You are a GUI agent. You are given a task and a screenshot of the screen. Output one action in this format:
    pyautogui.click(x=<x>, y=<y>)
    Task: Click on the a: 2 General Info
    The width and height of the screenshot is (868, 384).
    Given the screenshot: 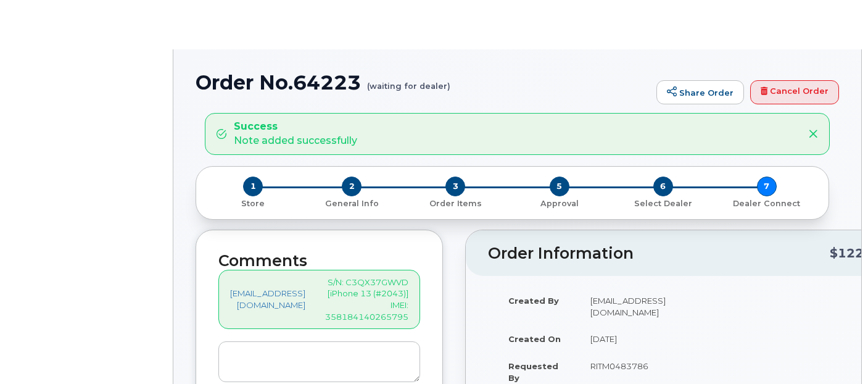 What is the action you would take?
    pyautogui.click(x=352, y=202)
    